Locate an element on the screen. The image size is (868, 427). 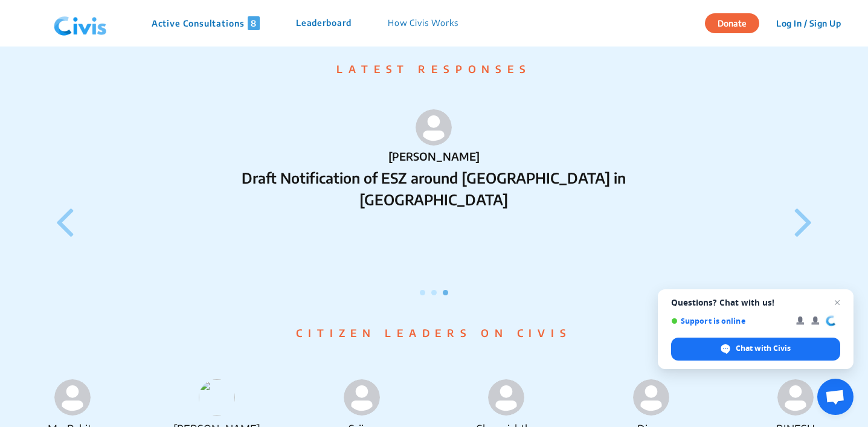
span: 8 is located at coordinates (253, 23).